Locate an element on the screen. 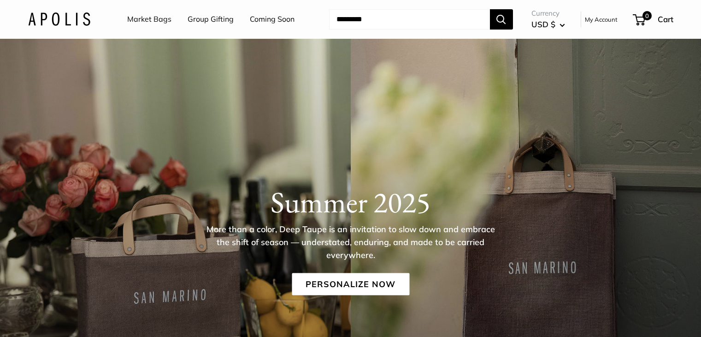 Image resolution: width=701 pixels, height=337 pixels. button: USD $ is located at coordinates (548, 24).